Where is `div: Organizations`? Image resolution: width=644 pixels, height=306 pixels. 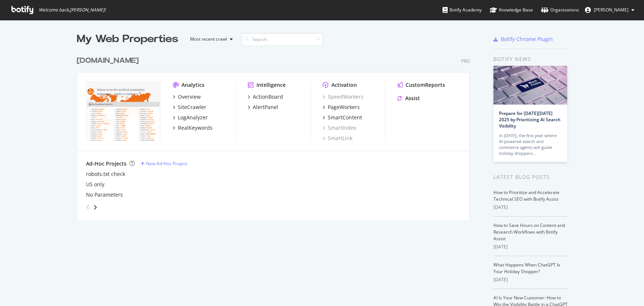
div: Organizations is located at coordinates (560, 10).